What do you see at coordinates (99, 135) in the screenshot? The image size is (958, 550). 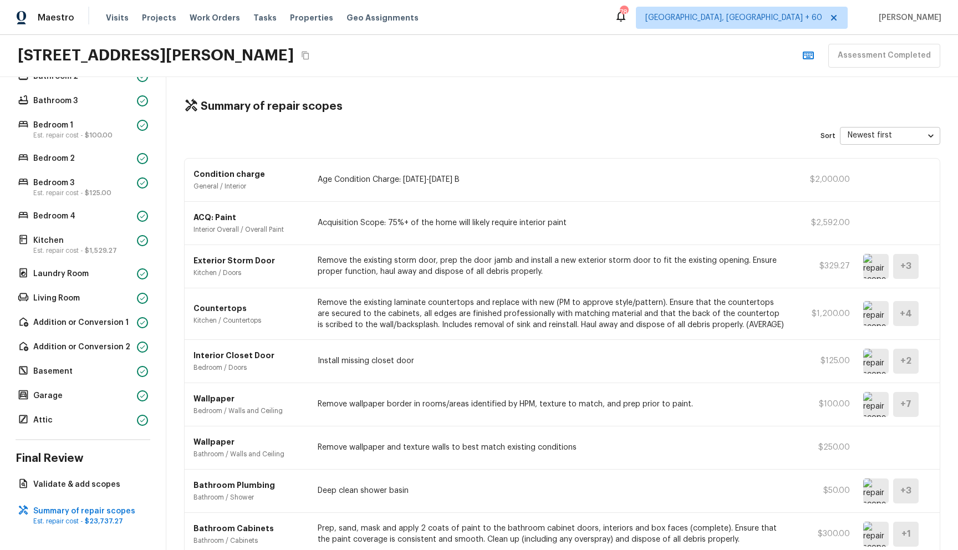 I see `span: $100.00` at bounding box center [99, 135].